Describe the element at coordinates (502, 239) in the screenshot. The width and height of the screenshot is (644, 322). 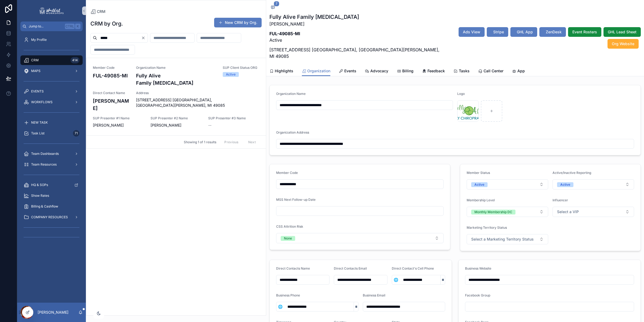
I see `span: Select a Marketing Territory Status` at that location.